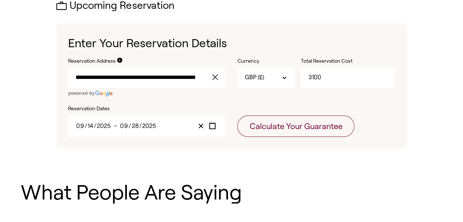 The width and height of the screenshot is (463, 222). I want to click on label: Total Reservation Cost, so click(338, 61).